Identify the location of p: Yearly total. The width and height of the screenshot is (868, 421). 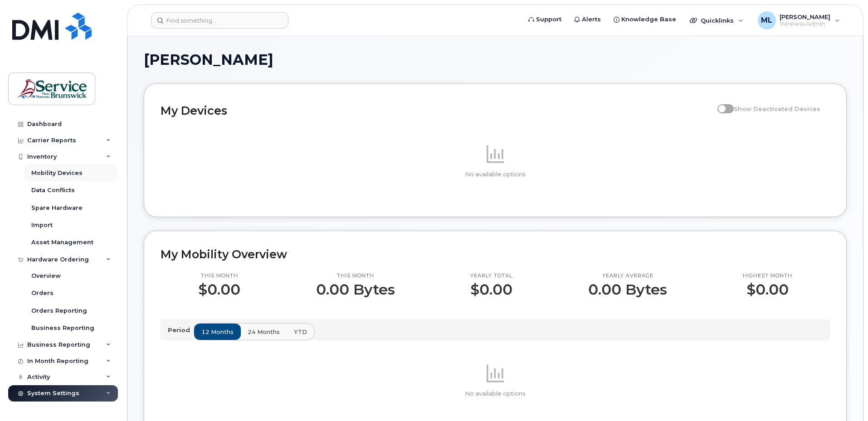
(491, 276).